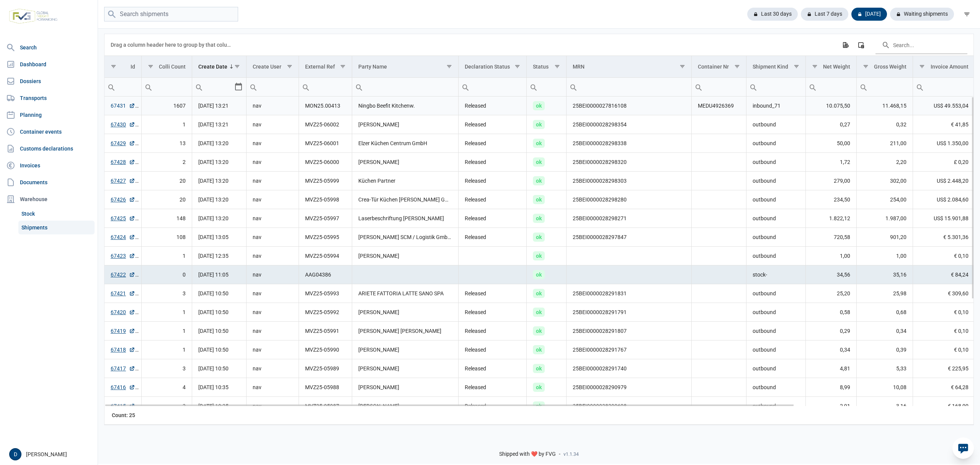 This screenshot has height=465, width=980. I want to click on td: 2, so click(166, 406).